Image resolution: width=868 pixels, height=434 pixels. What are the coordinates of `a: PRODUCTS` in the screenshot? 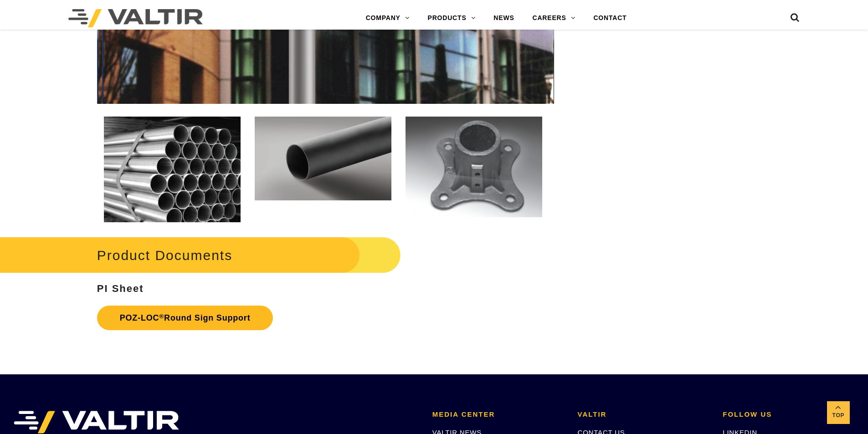 It's located at (451, 18).